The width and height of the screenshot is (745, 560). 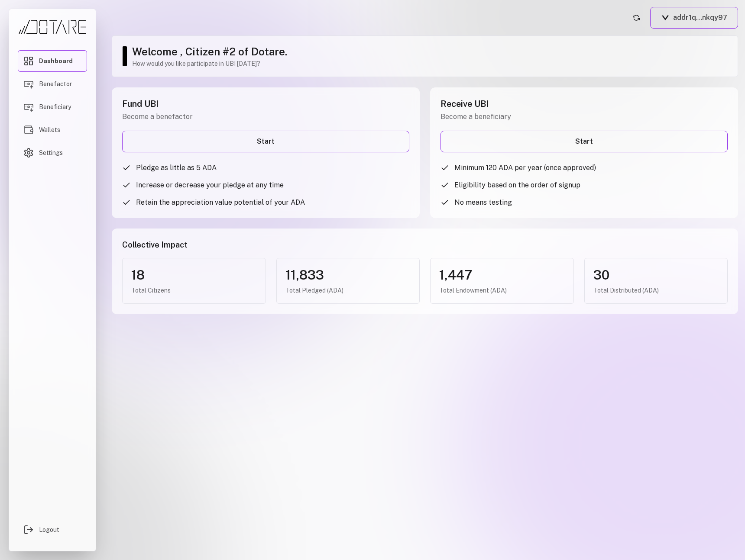 What do you see at coordinates (694, 17) in the screenshot?
I see `button: addr1q...nkqy97` at bounding box center [694, 17].